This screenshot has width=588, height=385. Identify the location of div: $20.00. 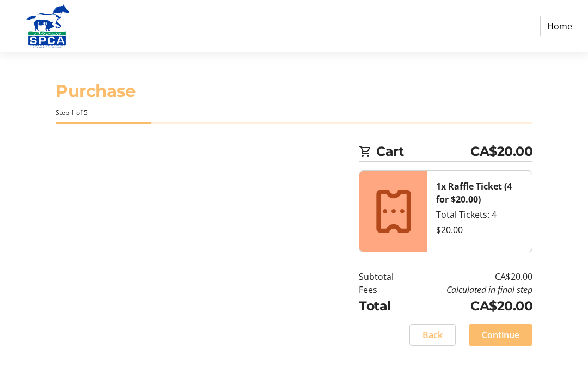
(480, 230).